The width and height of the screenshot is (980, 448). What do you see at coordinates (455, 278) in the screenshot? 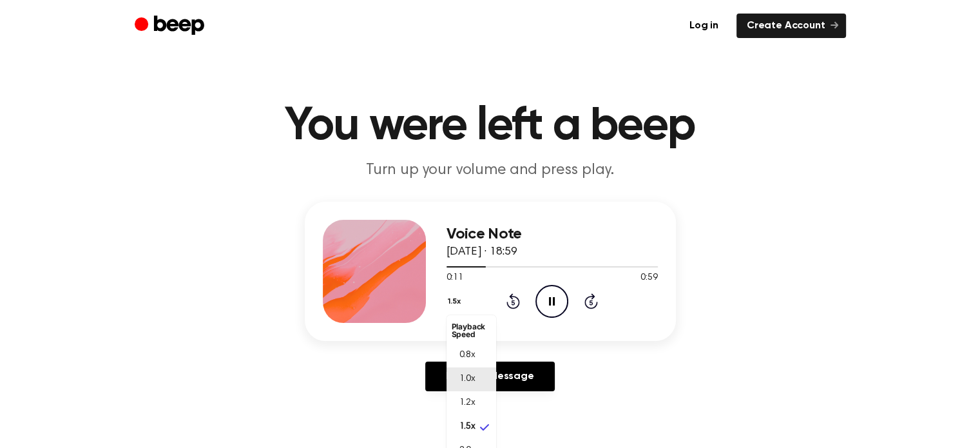
I see `span: 0:11` at bounding box center [455, 278].